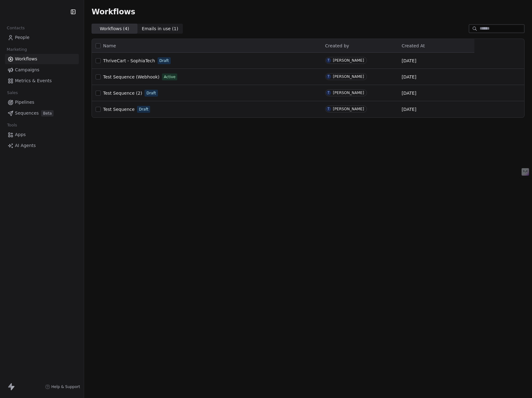 Image resolution: width=532 pixels, height=398 pixels. Describe the element at coordinates (337, 46) in the screenshot. I see `span: Created by` at that location.